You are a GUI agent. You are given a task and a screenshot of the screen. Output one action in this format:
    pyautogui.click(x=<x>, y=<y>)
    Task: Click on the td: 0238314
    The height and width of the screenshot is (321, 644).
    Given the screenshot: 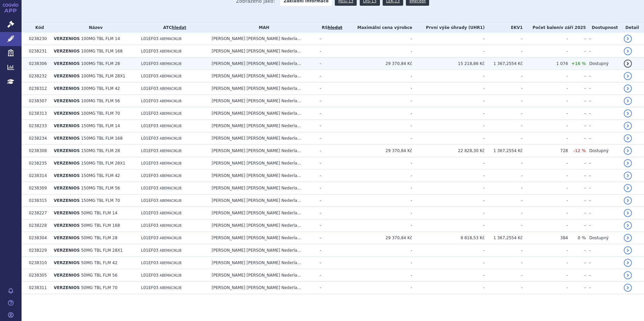 What is the action you would take?
    pyautogui.click(x=38, y=176)
    